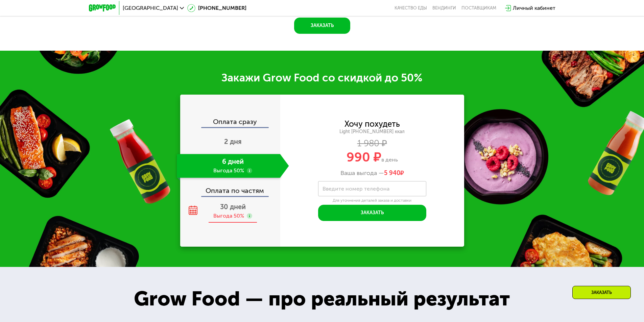  What do you see at coordinates (356, 188) in the screenshot?
I see `label: Введите номер телефона` at bounding box center [356, 188].